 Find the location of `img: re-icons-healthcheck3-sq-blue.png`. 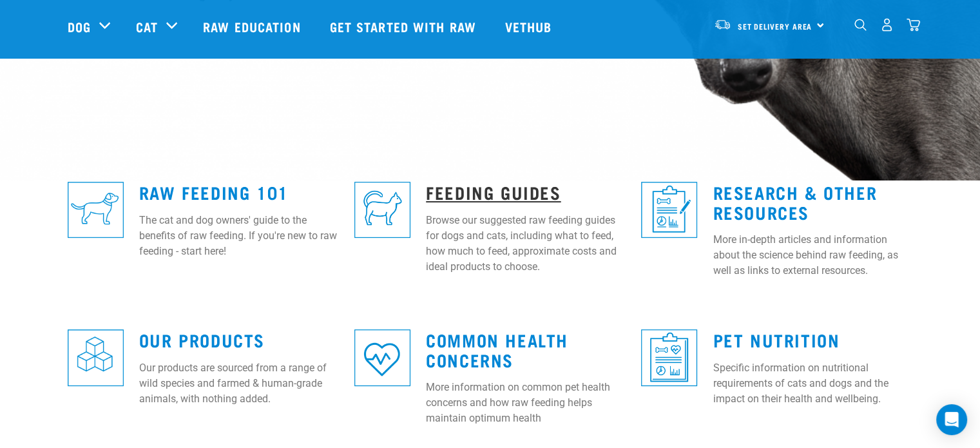

img: re-icons-healthcheck3-sq-blue.png is located at coordinates (669, 357).